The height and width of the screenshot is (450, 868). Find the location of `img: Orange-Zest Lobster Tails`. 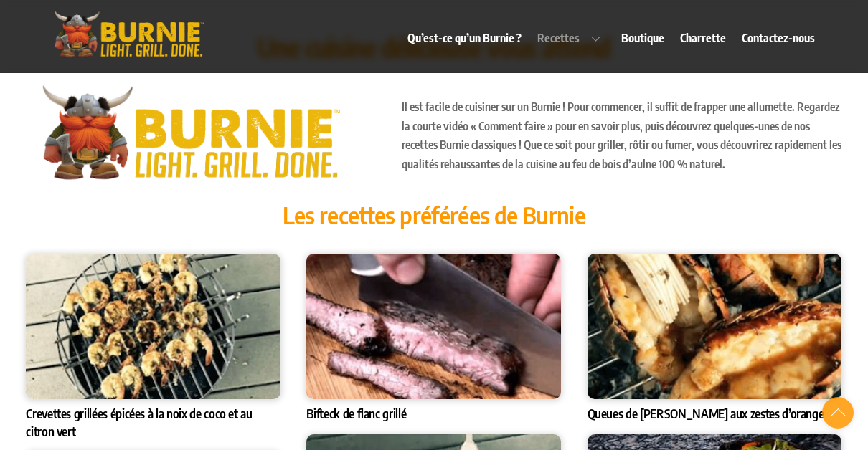

img: Orange-Zest Lobster Tails is located at coordinates (714, 326).